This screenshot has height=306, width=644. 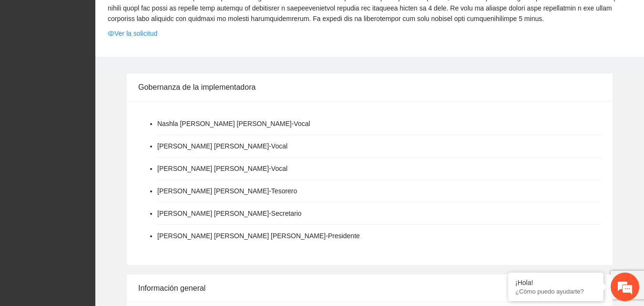 I want to click on span: eye, so click(x=111, y=33).